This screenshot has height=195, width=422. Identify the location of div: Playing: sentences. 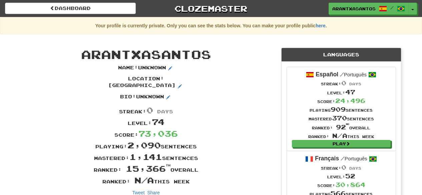
(146, 145).